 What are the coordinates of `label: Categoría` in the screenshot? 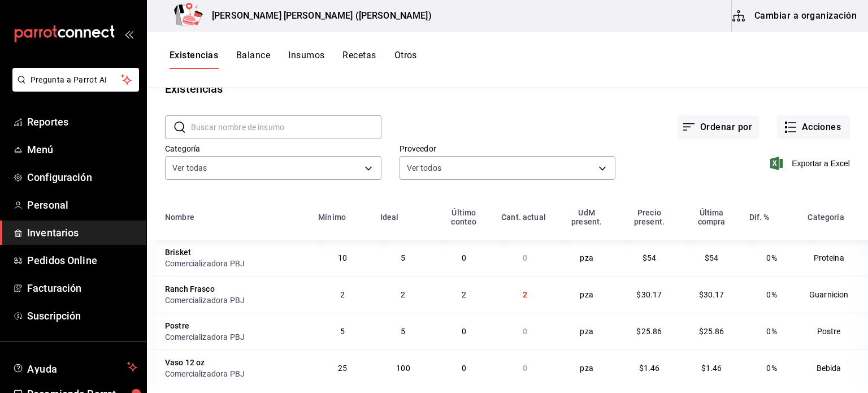 It's located at (273, 149).